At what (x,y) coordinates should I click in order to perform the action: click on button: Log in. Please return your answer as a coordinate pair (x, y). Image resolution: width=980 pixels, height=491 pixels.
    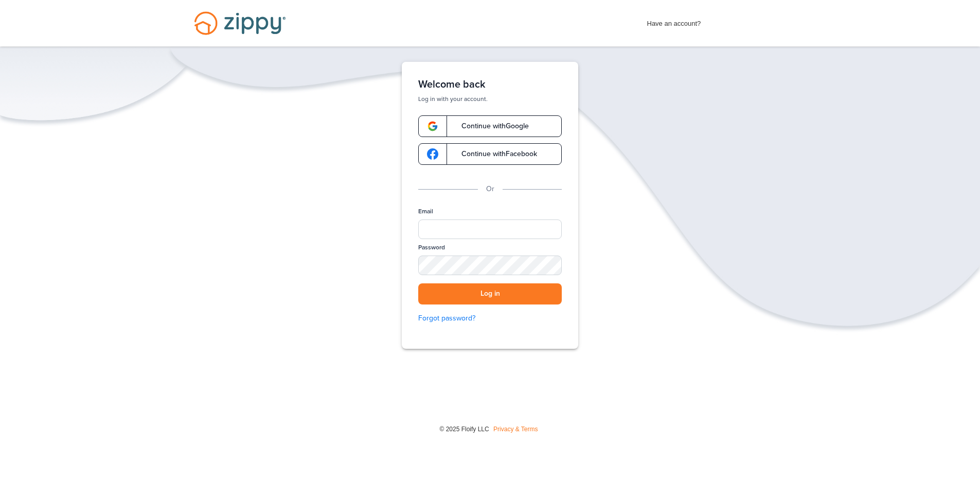
    Looking at the image, I should click on (490, 293).